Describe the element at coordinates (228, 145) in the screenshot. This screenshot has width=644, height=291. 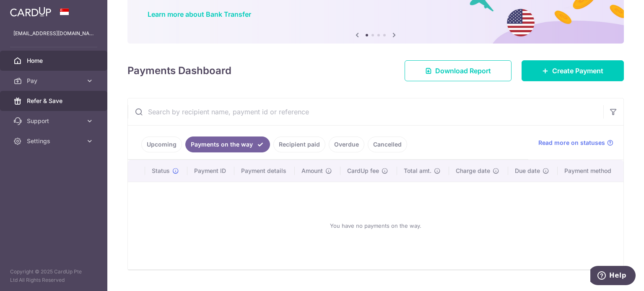
I see `a: Payments on the way` at that location.